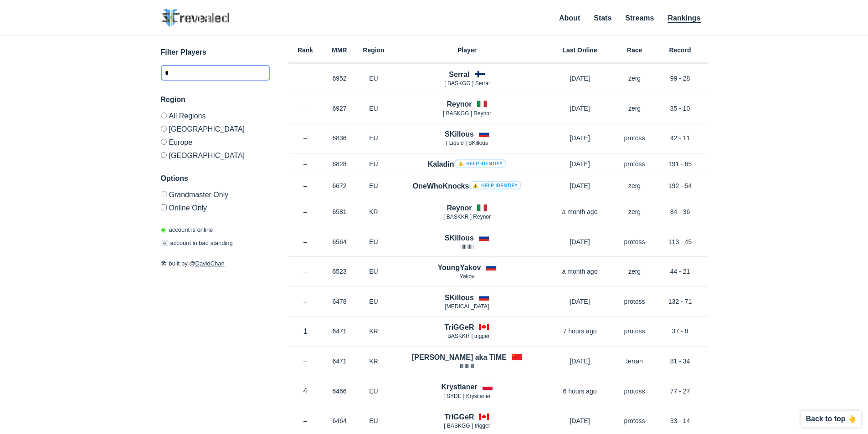 This screenshot has height=434, width=868. I want to click on label: Europe, so click(215, 142).